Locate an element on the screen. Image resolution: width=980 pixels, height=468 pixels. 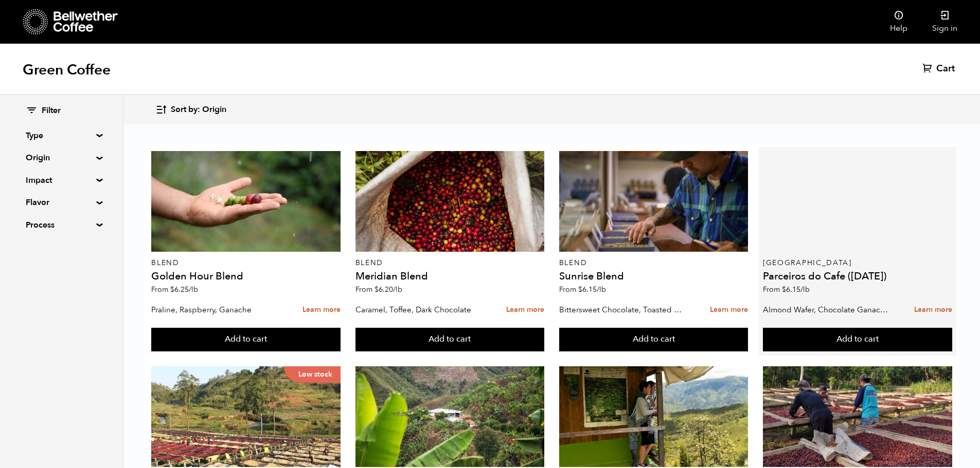
summary: Flavor is located at coordinates (61, 203).